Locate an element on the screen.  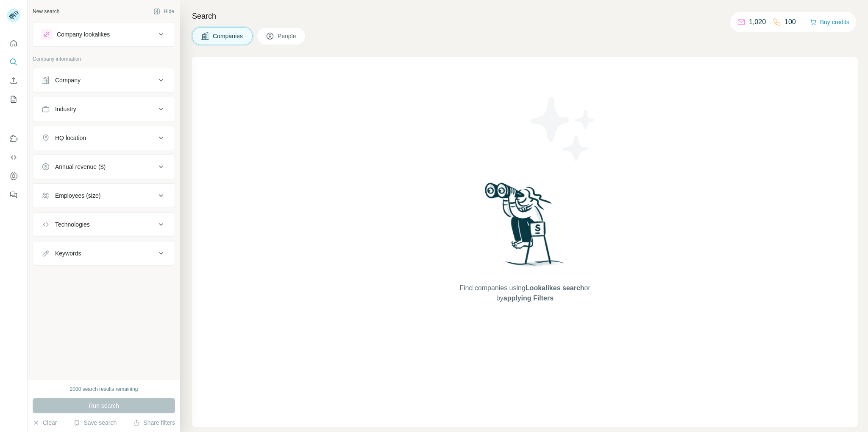
button: Use Surfe API is located at coordinates (14, 158).